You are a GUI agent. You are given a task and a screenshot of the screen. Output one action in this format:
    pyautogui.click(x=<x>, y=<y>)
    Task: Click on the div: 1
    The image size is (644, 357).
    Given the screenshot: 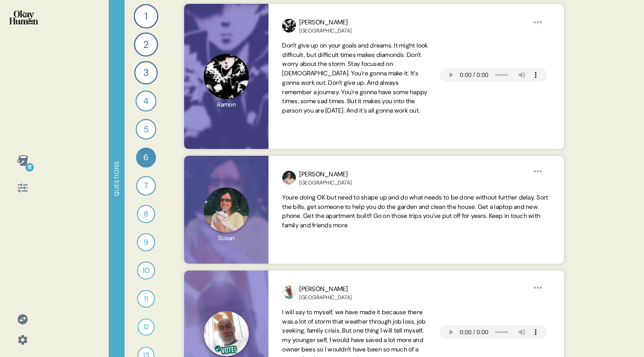 What is the action you would take?
    pyautogui.click(x=146, y=16)
    